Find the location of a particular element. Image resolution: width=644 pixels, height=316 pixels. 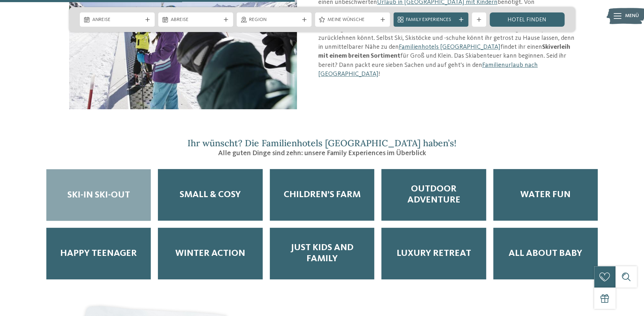

a: Hotel finden is located at coordinates (527, 20).